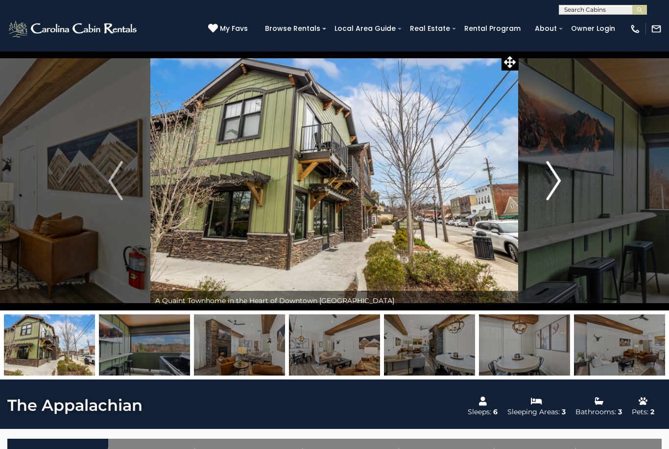 Image resolution: width=669 pixels, height=449 pixels. What do you see at coordinates (593, 28) in the screenshot?
I see `a: Owner Login` at bounding box center [593, 28].